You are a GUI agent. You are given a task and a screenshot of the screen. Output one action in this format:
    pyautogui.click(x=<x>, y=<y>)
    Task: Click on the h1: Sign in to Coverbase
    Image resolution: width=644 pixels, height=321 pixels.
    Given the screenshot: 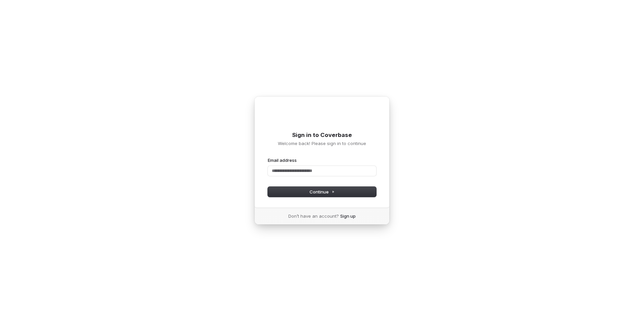 What is the action you would take?
    pyautogui.click(x=322, y=135)
    